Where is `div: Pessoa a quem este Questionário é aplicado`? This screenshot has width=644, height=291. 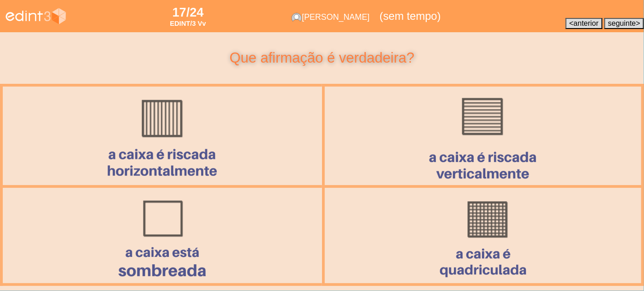
div: Pessoa a quem este Questionário é aplicado is located at coordinates (330, 17).